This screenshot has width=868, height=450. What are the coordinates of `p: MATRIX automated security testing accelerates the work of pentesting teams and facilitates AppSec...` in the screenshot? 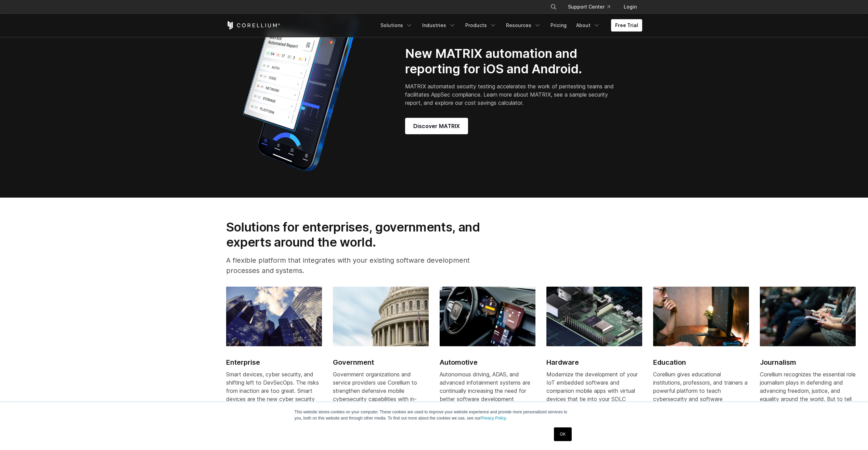 It's located at (510, 95).